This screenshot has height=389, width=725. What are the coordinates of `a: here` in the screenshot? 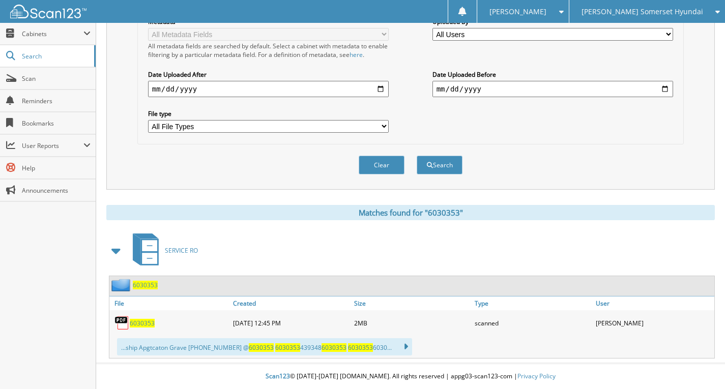 It's located at (356, 54).